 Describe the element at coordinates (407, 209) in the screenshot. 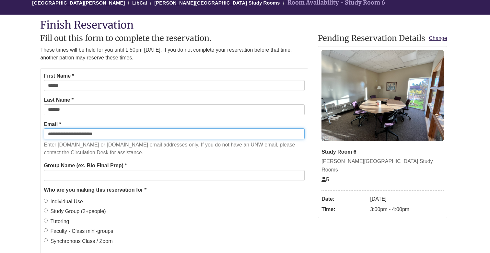

I see `dd: 3:00pm - 4:00pm` at that location.